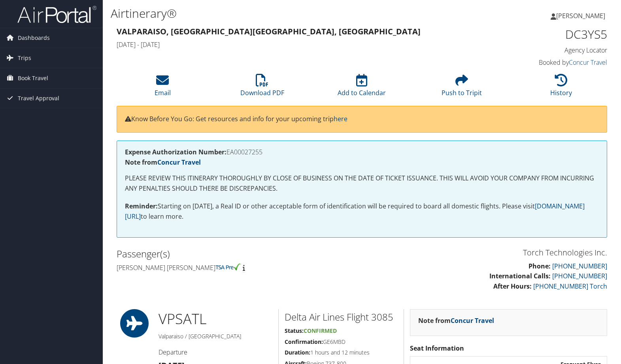 The image size is (621, 364). I want to click on h1: DC3YS5, so click(550, 35).